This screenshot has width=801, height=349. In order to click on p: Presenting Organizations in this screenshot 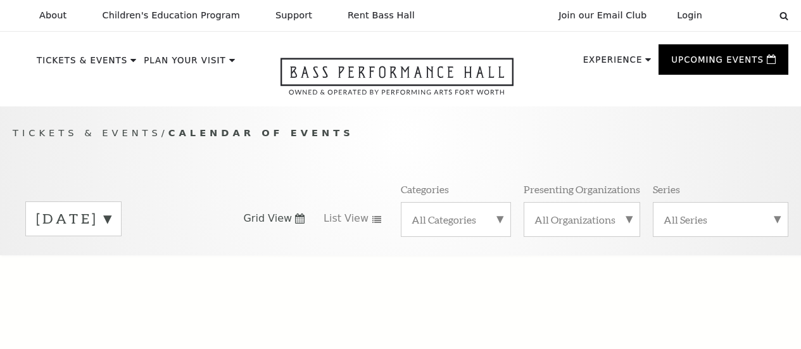, I will do `click(582, 189)`.